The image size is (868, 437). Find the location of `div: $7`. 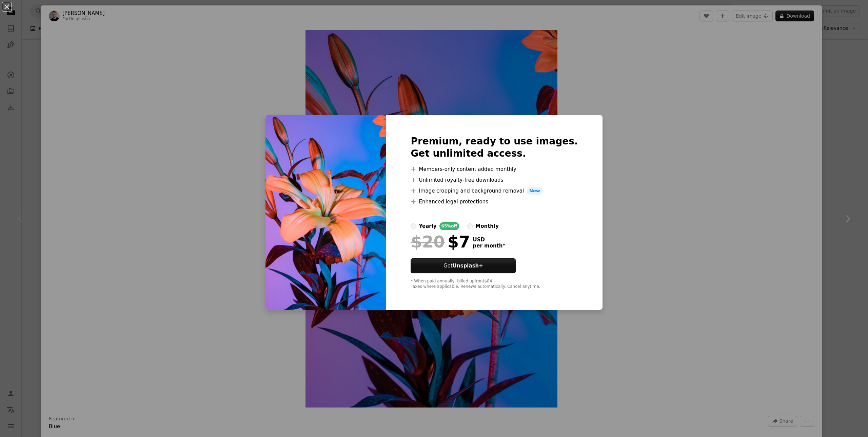

div: $7 is located at coordinates (440, 242).